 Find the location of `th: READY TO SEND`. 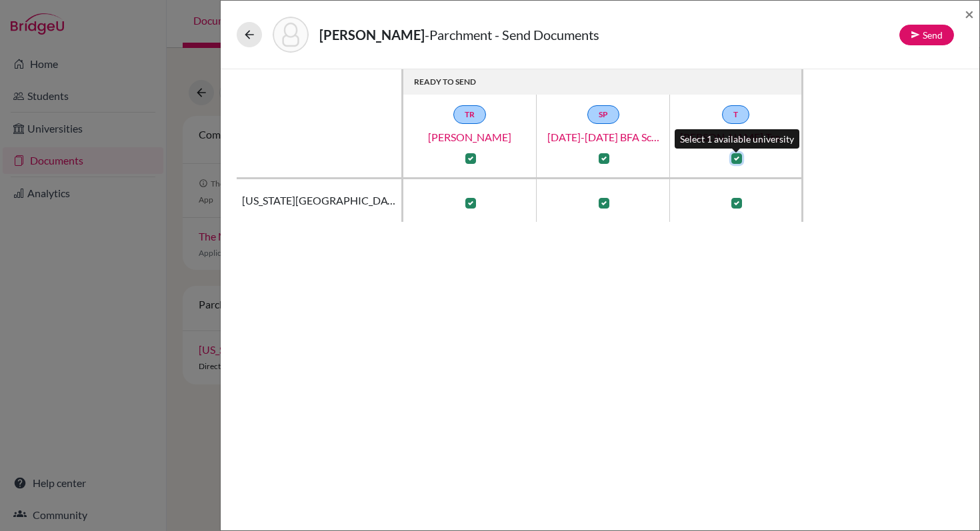

th: READY TO SEND is located at coordinates (603, 82).